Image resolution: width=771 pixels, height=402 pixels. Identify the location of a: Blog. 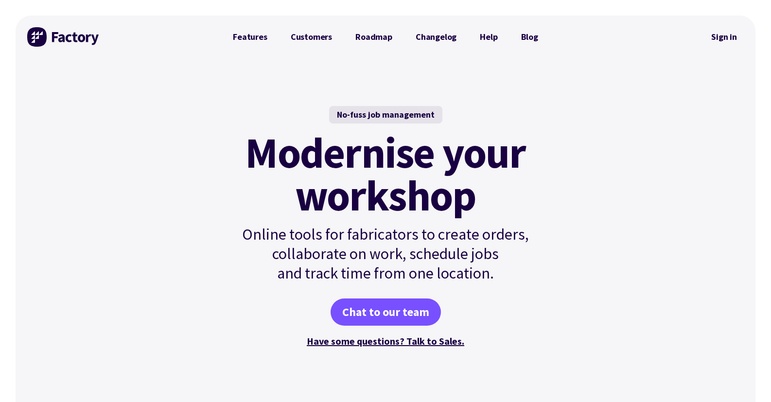
(530, 37).